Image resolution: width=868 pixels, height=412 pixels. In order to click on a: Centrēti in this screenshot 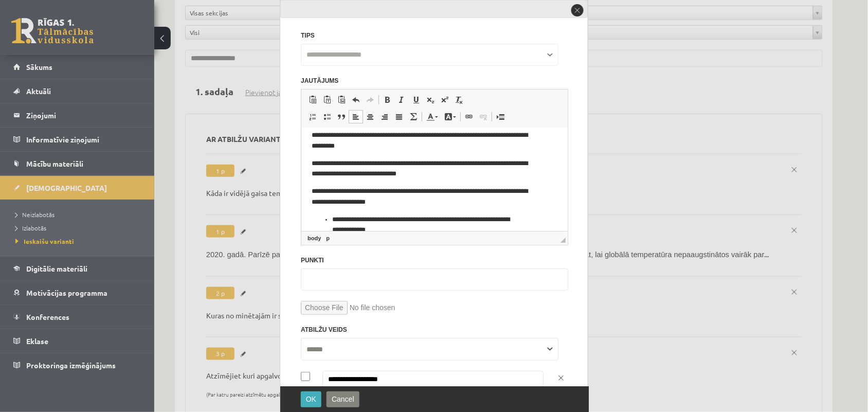, I will do `click(370, 117)`.